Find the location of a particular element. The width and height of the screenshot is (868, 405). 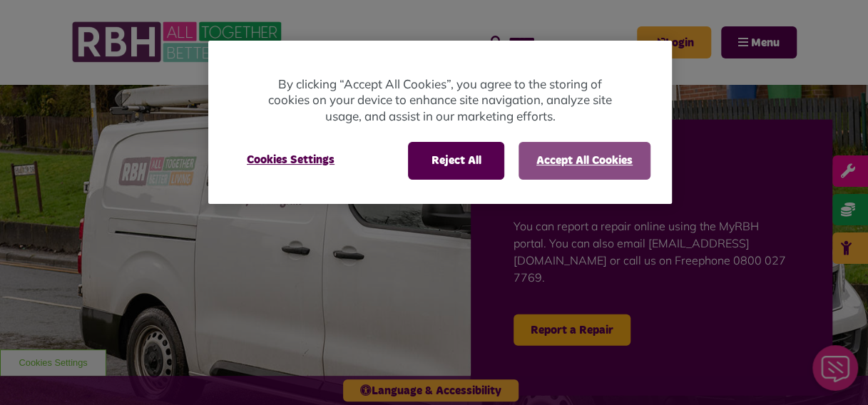

button: Reject All is located at coordinates (456, 160).